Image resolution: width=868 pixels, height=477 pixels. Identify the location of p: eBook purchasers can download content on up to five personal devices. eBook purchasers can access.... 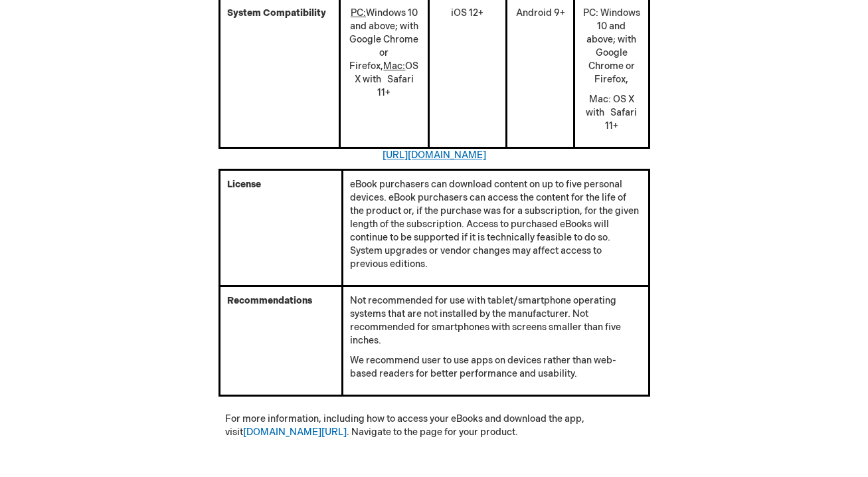
(495, 225).